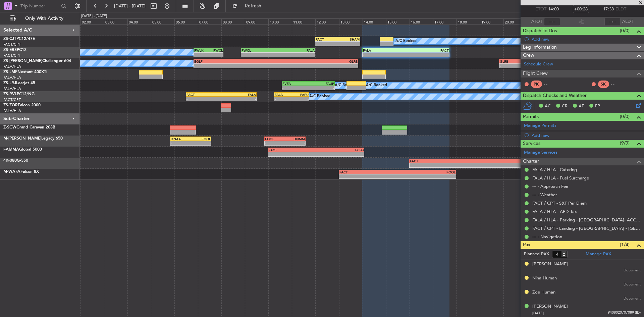  What do you see at coordinates (235, 61) in the screenshot?
I see `div: EGLF` at bounding box center [235, 61].